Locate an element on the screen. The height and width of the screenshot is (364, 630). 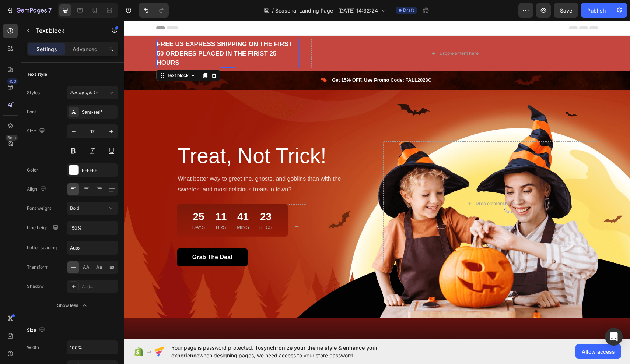
span: Save is located at coordinates (566, 10).